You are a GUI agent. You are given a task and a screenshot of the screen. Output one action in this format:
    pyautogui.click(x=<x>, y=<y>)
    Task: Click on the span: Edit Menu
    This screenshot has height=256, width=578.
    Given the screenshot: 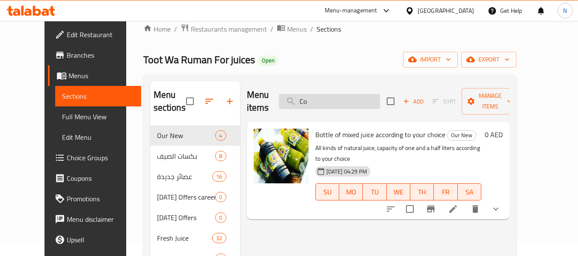 What is the action you would take?
    pyautogui.click(x=98, y=137)
    